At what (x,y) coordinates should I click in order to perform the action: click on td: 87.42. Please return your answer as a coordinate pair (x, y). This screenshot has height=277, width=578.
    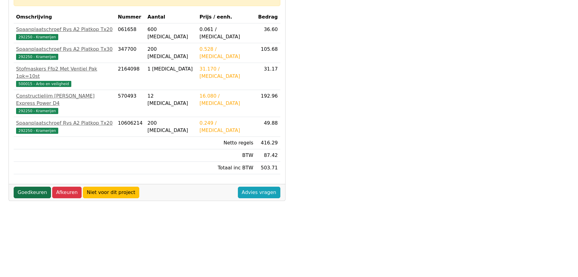
    Looking at the image, I should click on (268, 155).